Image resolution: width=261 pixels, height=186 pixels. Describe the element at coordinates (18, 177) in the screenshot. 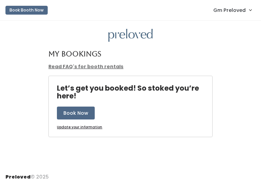

I see `span: Preloved` at that location.